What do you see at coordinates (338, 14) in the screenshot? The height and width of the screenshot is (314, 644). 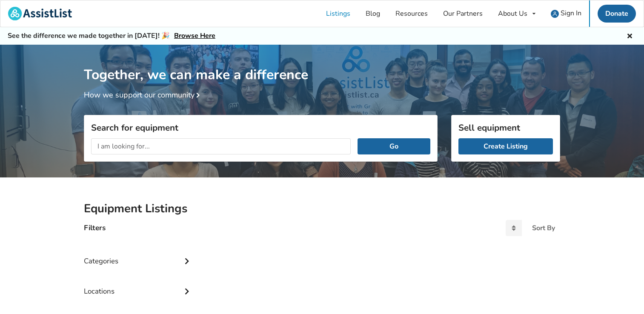 I see `a: Listings` at bounding box center [338, 14].